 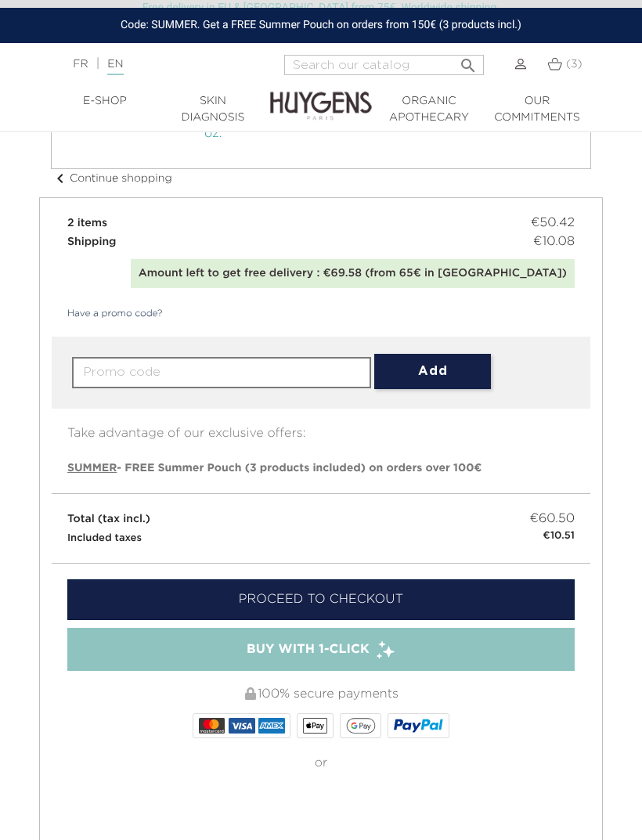 I want to click on small: Included taxes, so click(x=104, y=538).